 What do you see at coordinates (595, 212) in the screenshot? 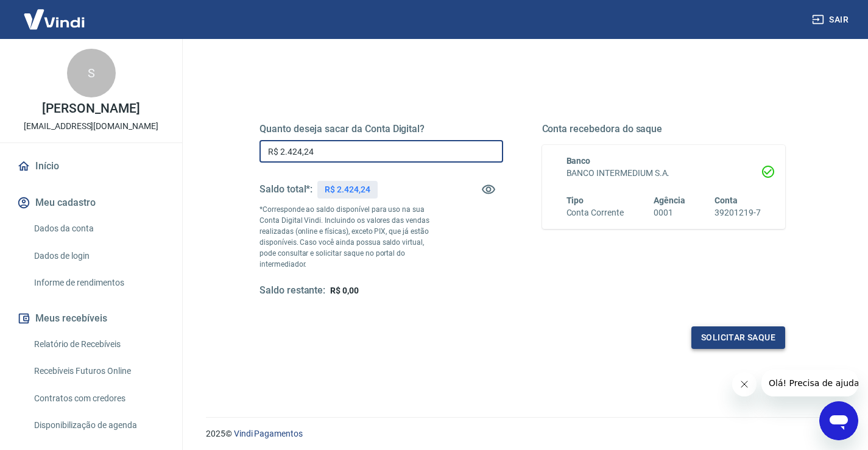
I see `h6: Conta Corrente` at bounding box center [595, 212].